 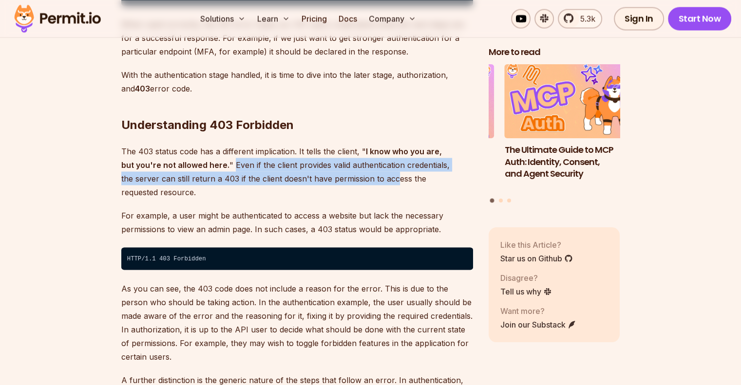 I want to click on h3: The Ultimate Guide to MCP Auth: Identity, Consent, and Agent Security, so click(x=570, y=162).